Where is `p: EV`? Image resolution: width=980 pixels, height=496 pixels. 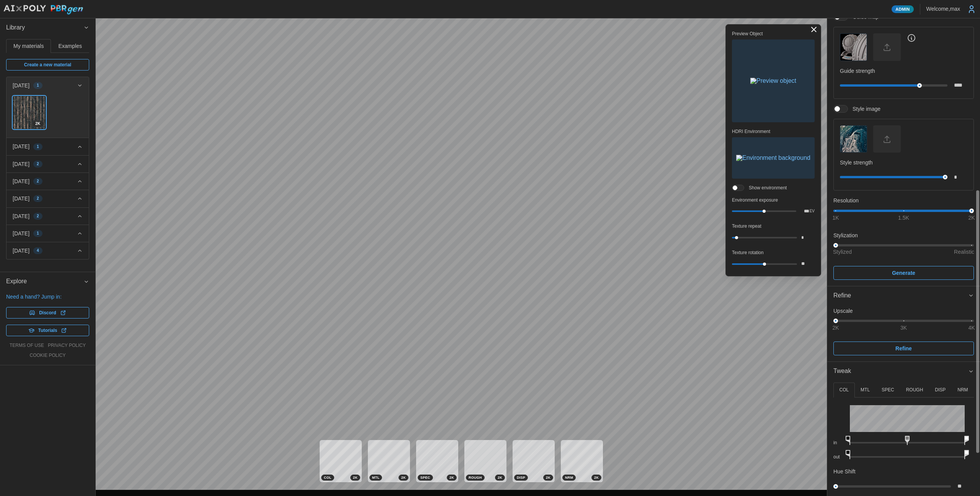 p: EV is located at coordinates (812, 211).